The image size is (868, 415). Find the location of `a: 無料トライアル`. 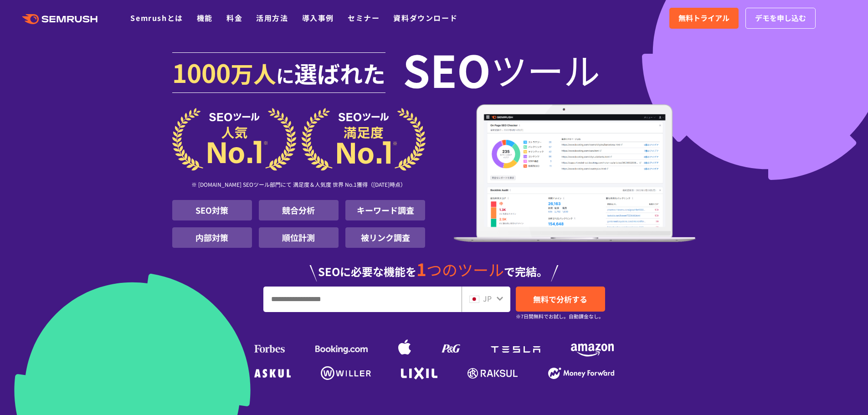

a: 無料トライアル is located at coordinates (704, 18).